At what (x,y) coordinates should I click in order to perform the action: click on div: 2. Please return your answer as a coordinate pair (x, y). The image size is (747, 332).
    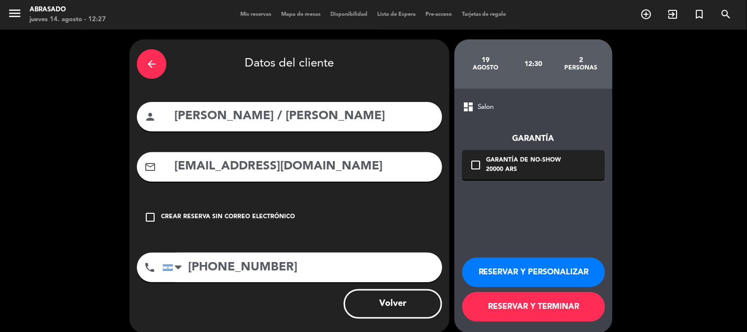
    Looking at the image, I should click on (581, 60).